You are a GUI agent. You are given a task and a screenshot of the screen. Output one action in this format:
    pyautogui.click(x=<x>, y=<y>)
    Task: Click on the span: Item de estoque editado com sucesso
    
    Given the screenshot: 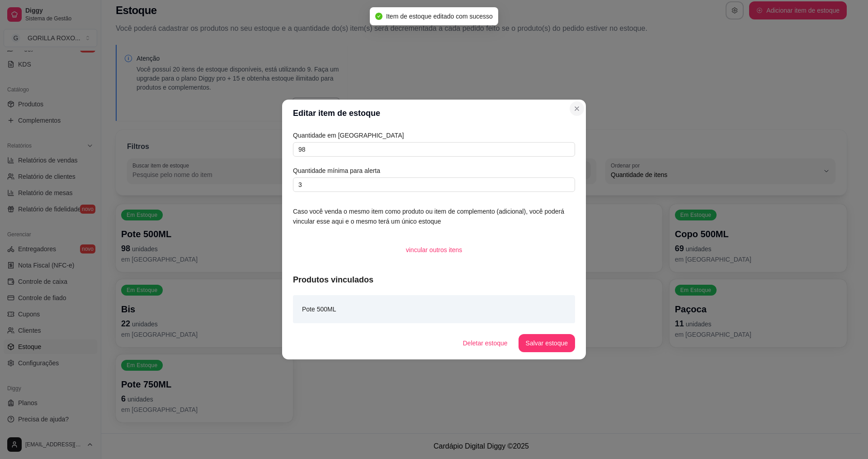 What is the action you would take?
    pyautogui.click(x=440, y=16)
    